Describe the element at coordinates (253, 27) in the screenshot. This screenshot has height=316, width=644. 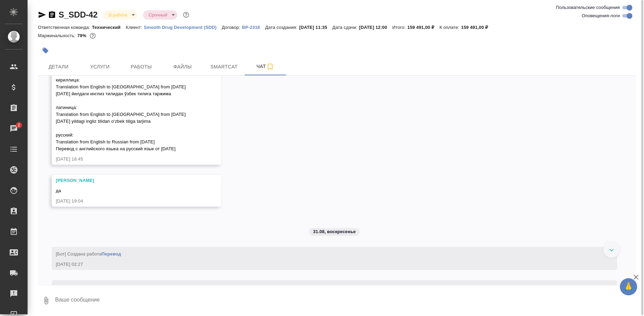
I see `p: ВР-2318` at that location.